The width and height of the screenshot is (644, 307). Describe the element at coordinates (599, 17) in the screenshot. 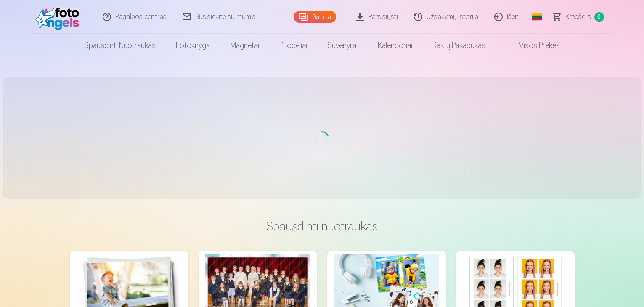

I see `span: 0` at that location.